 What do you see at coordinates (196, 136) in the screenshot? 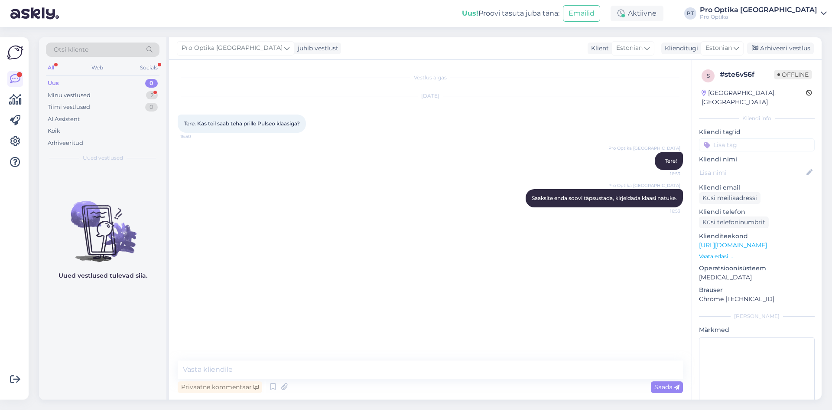
I see `span: 16:50` at bounding box center [196, 136].